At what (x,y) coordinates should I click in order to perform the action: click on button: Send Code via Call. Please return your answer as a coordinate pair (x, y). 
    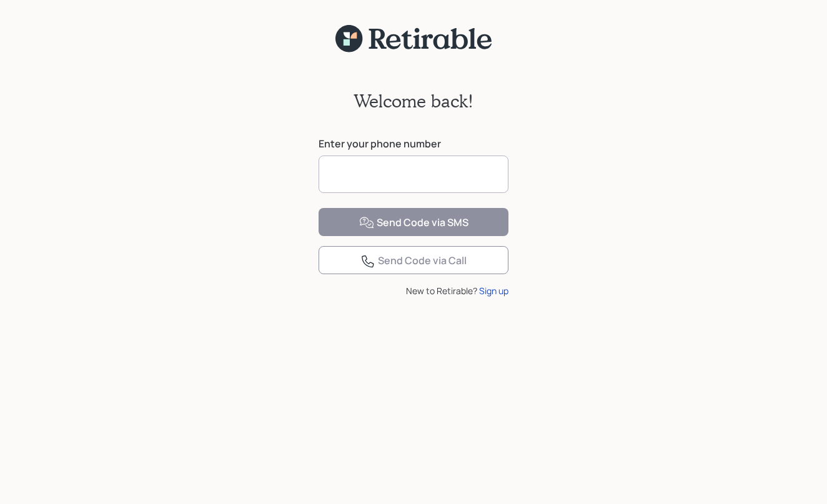
    Looking at the image, I should click on (414, 260).